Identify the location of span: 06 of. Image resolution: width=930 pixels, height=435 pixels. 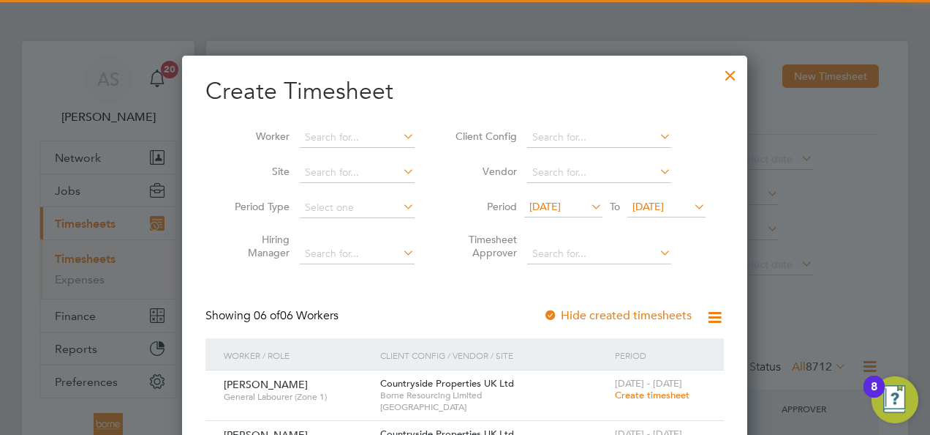
(267, 315).